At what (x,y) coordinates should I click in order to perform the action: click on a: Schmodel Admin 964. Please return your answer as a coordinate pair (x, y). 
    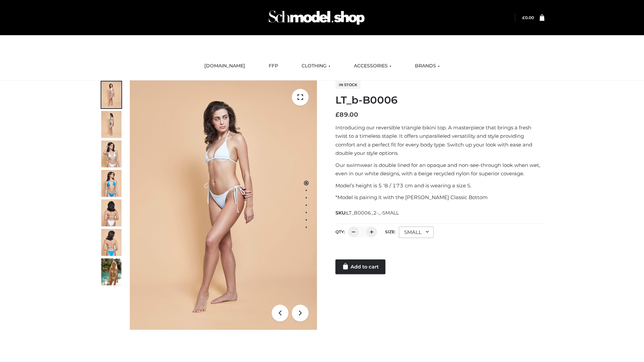
    Looking at the image, I should click on (316, 18).